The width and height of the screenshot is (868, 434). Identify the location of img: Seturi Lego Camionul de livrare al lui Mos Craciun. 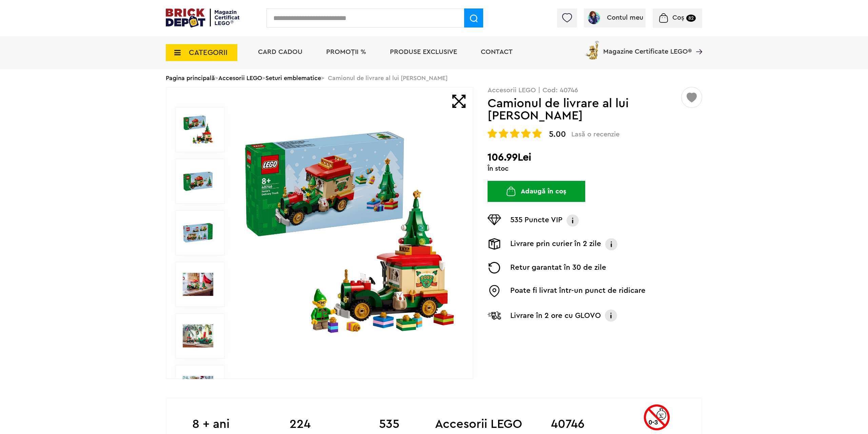
(198, 284).